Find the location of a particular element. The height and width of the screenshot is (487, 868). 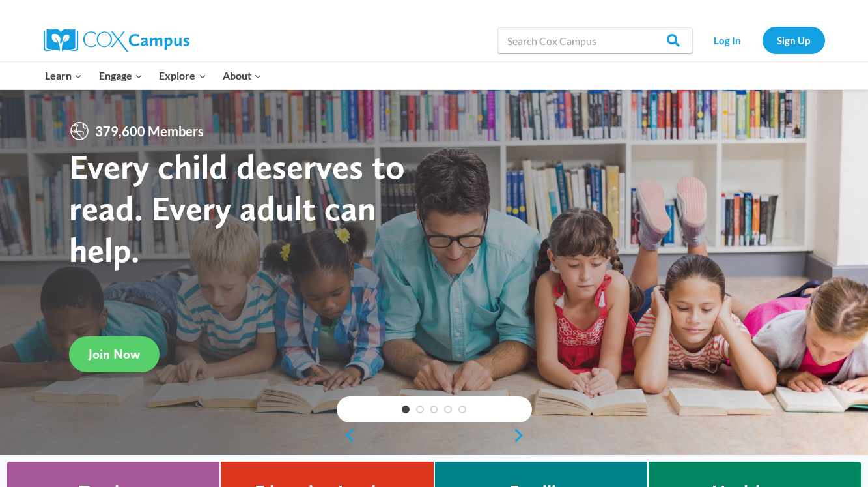

strong: Every child deserves to read. Every adult can help. is located at coordinates (237, 207).